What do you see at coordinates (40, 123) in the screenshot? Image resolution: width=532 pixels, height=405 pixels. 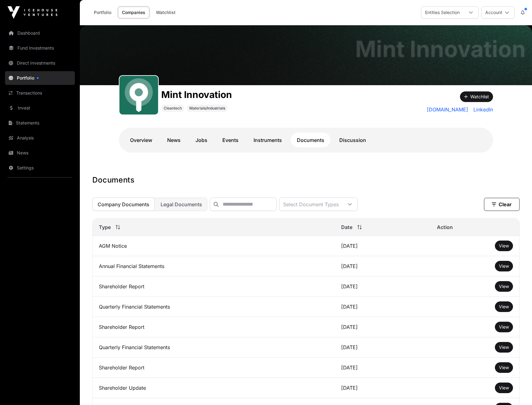 I see `a: Statements` at bounding box center [40, 123].